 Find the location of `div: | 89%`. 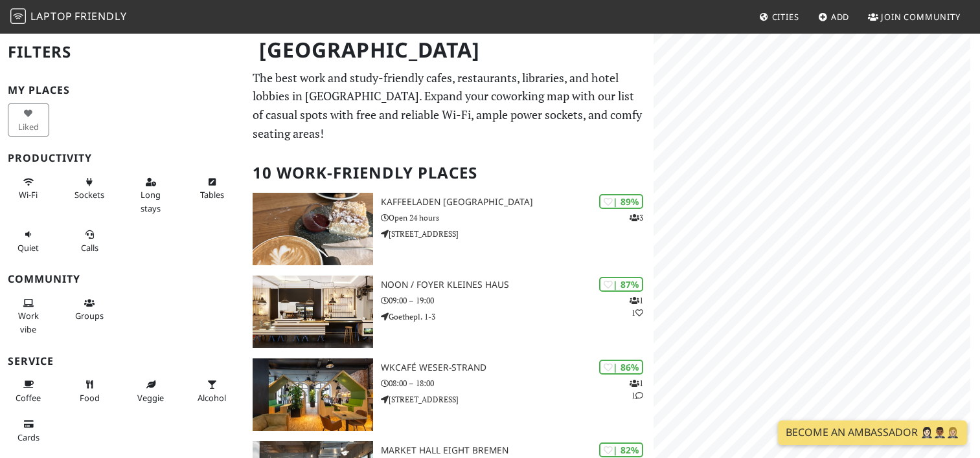

div: | 89% is located at coordinates (621, 201).